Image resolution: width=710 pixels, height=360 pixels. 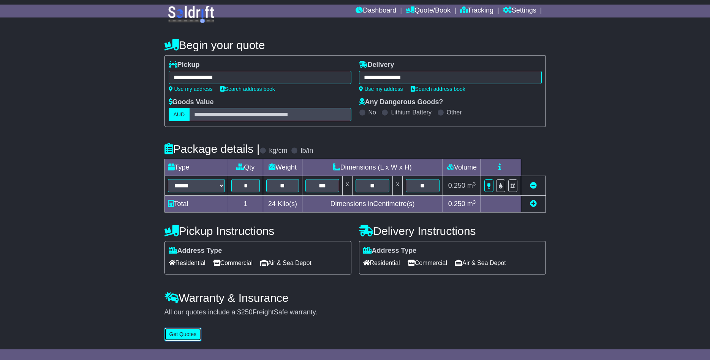 I want to click on label: Any Dangerous Goods?, so click(x=401, y=102).